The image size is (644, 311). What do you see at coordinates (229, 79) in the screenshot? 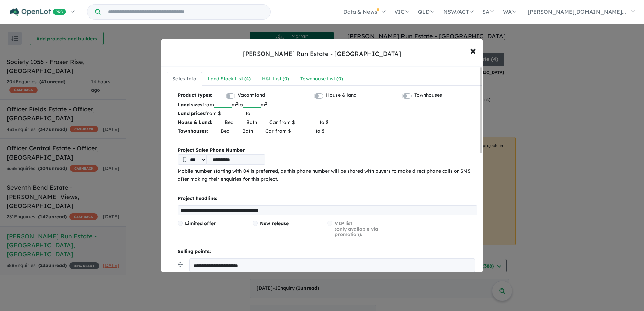
I see `div: Land Stock List ( 4 )` at bounding box center [229, 79].